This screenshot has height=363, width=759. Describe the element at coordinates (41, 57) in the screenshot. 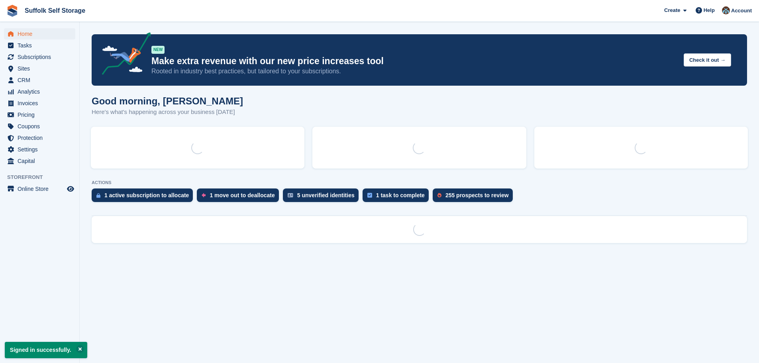

I see `span: Subscriptions` at that location.